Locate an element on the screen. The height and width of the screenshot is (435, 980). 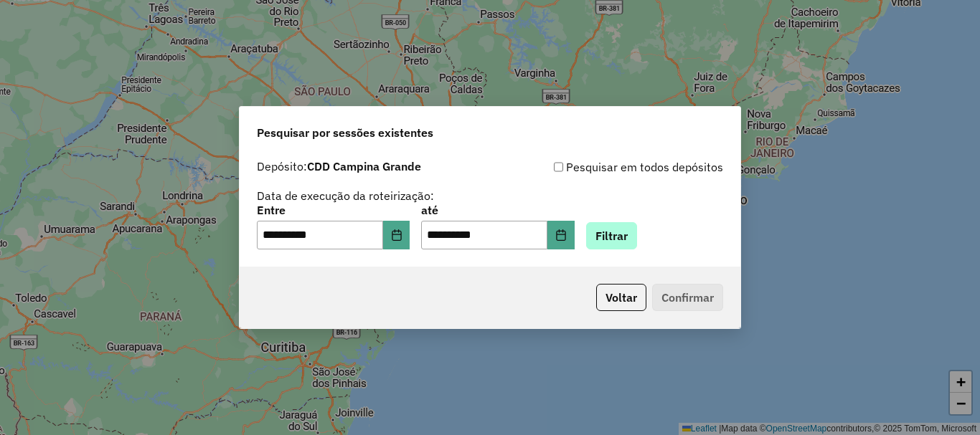
span: Pesquisar por sessões existentes is located at coordinates (345, 133).